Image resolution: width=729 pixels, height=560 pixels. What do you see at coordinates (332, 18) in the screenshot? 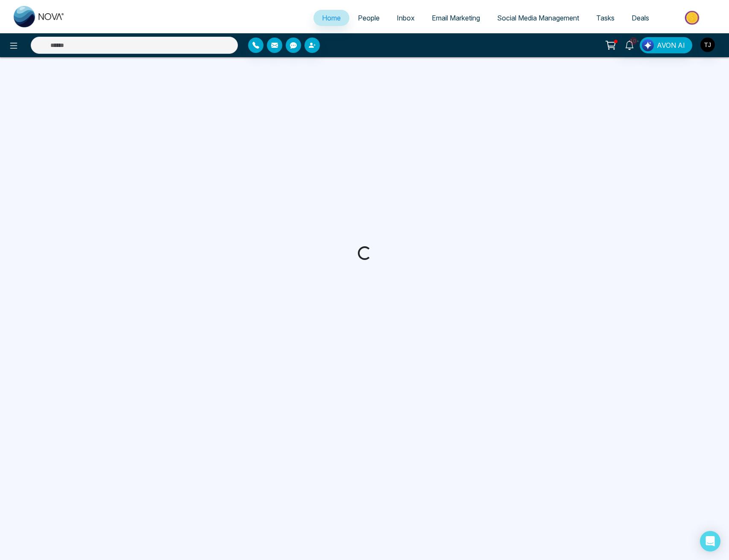
I see `span: Home` at bounding box center [332, 18].